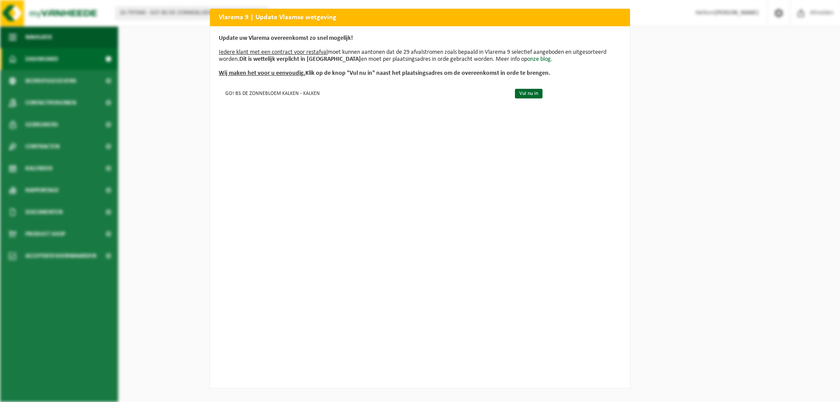 The image size is (840, 402). What do you see at coordinates (385, 73) in the screenshot?
I see `b: Klik op de knop "Vul nu in" naast het plaatsingsadres om de overeenkomst in orde te brengen.` at bounding box center [385, 73].